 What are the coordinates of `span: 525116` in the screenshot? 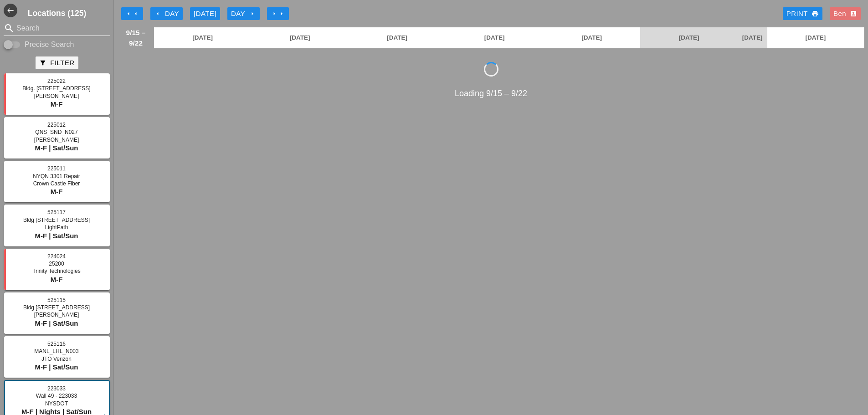 It's located at (56, 344).